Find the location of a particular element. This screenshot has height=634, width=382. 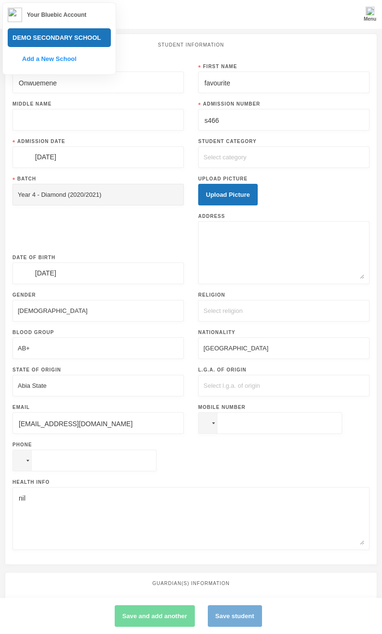

div: L.G.A. of Origin is located at coordinates (284, 370).